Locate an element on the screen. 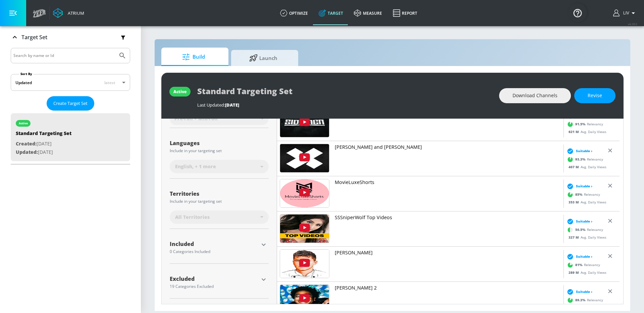 The width and height of the screenshot is (644, 313). div: Included is located at coordinates (214, 244).